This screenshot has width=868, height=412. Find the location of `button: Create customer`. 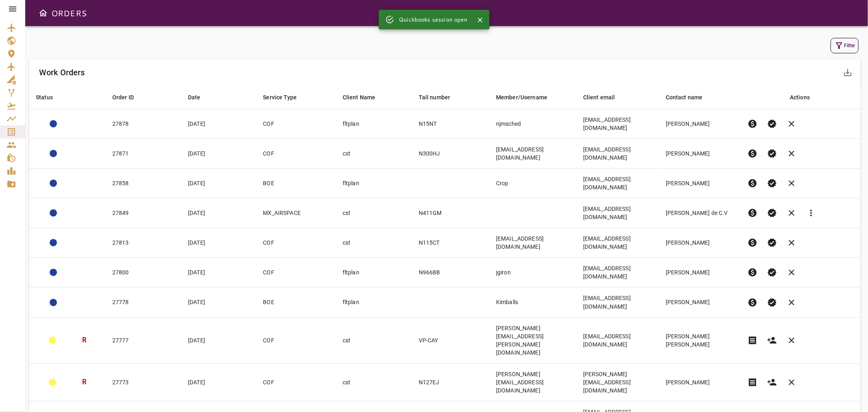

button: Create customer is located at coordinates (772, 382).